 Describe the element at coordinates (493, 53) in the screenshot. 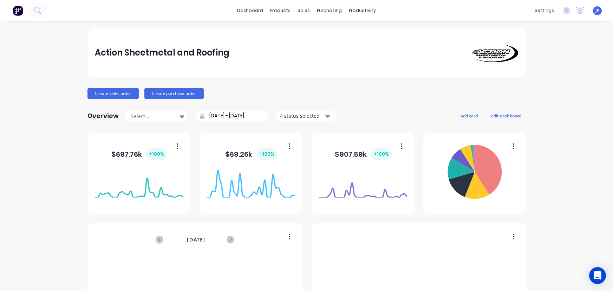

I see `img: Action Sheetmetal and Roofing` at that location.